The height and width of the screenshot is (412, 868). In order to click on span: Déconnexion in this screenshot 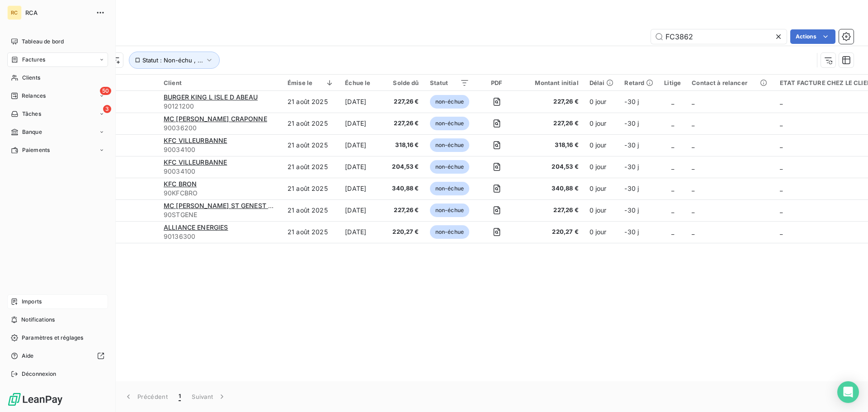, I will do `click(39, 374)`.